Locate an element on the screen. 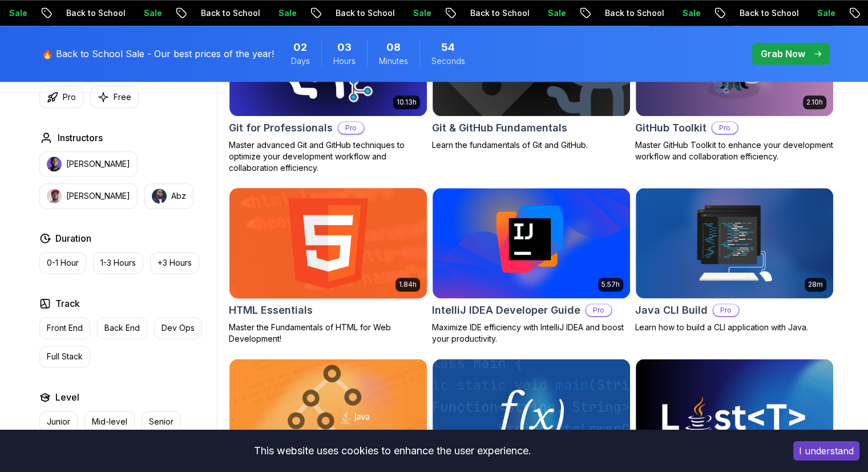  p: Maximize IDE efficiency with IntelliJ IDEA and boost your productivity. is located at coordinates (532, 333).